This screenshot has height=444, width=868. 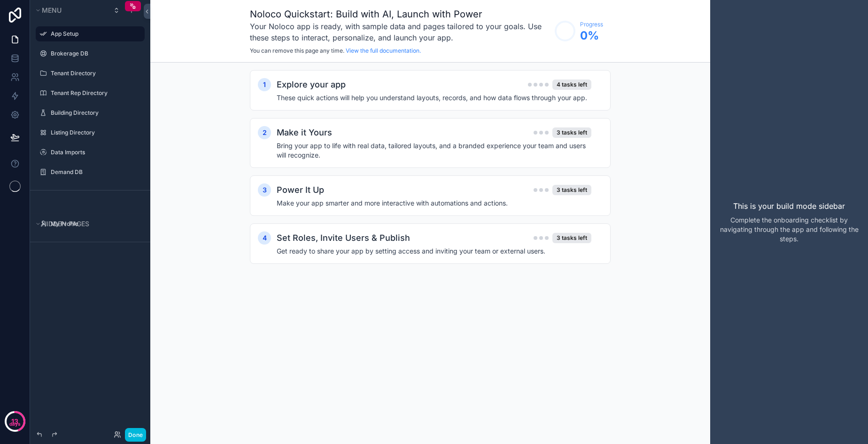 What do you see at coordinates (95, 133) in the screenshot?
I see `label: Listing Directory` at bounding box center [95, 133].